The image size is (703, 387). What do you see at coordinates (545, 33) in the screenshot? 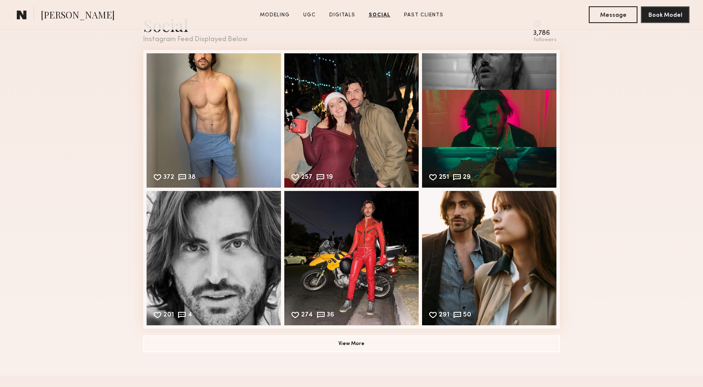
I see `div: 3,786` at bounding box center [545, 33].